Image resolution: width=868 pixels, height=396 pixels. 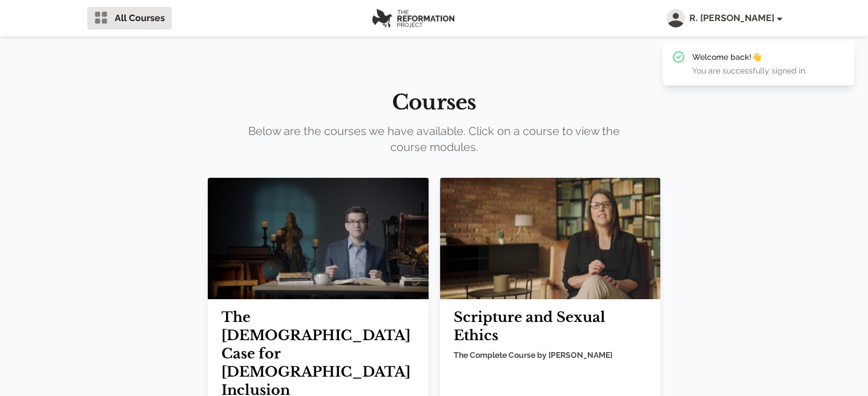 What do you see at coordinates (550, 327) in the screenshot?
I see `h2: Scripture and Sexual Ethics` at bounding box center [550, 327].